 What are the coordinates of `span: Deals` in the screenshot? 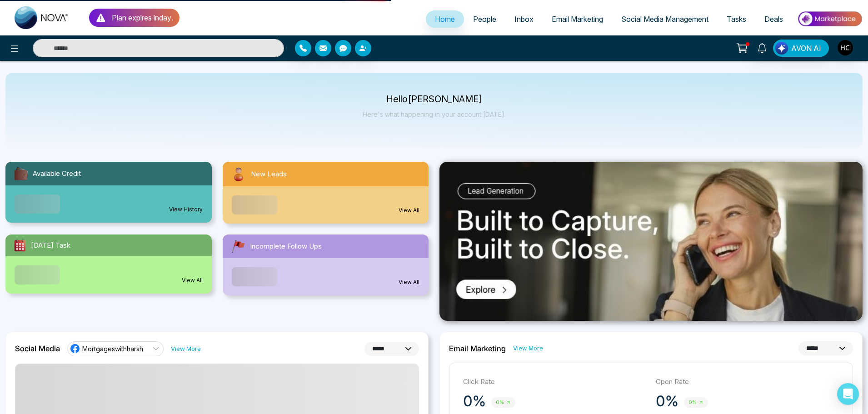 It's located at (773, 19).